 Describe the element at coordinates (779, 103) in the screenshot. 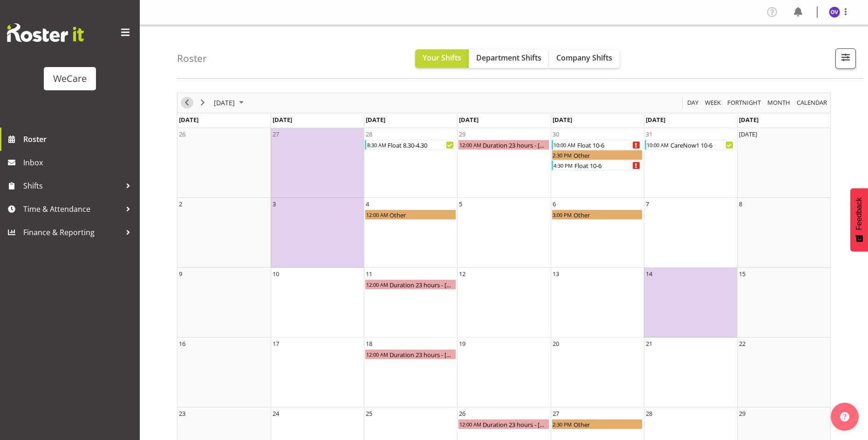

I see `span: Month` at that location.